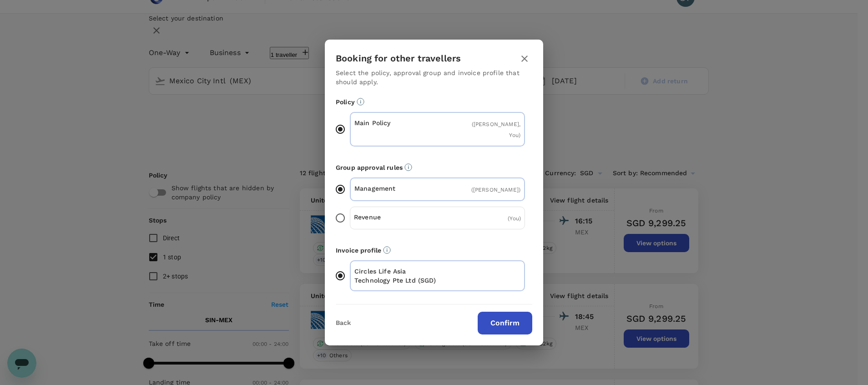 The image size is (868, 385). I want to click on p: Management, so click(396, 188).